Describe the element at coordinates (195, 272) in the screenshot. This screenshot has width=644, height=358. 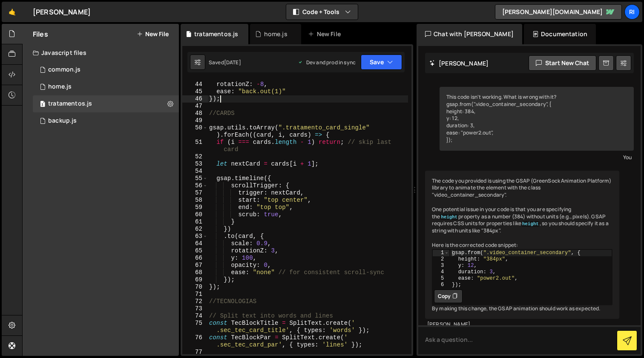
I see `div: 68` at that location.